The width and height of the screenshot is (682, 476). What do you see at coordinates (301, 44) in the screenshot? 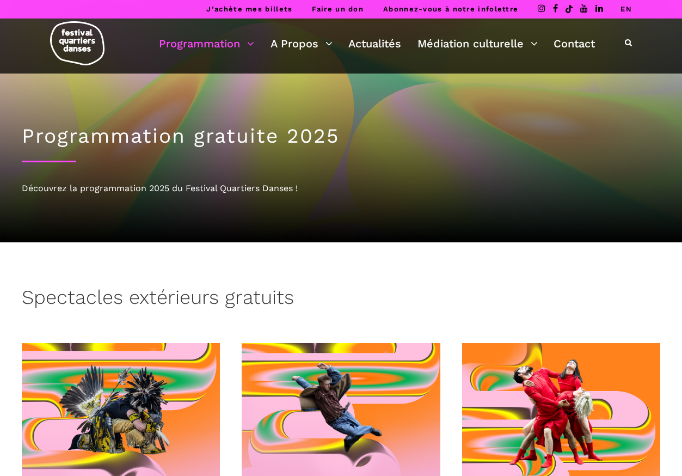
I see `a: A Propos` at bounding box center [301, 44].